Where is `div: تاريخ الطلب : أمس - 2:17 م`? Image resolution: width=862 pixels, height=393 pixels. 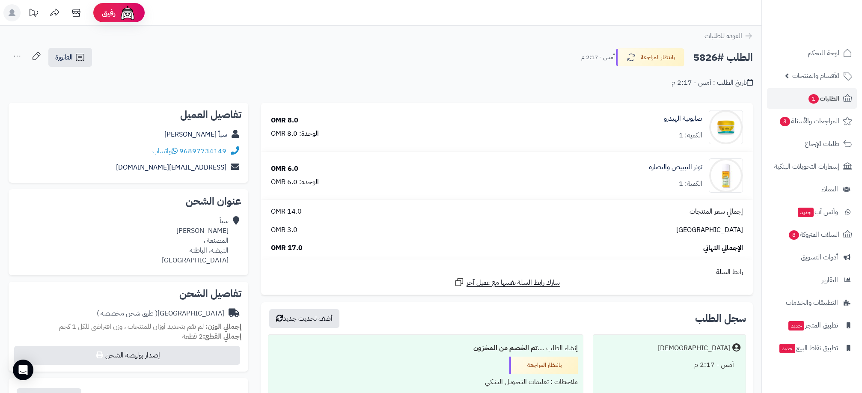
div: تاريخ الطلب : أمس - 2:17 م is located at coordinates (712, 83).